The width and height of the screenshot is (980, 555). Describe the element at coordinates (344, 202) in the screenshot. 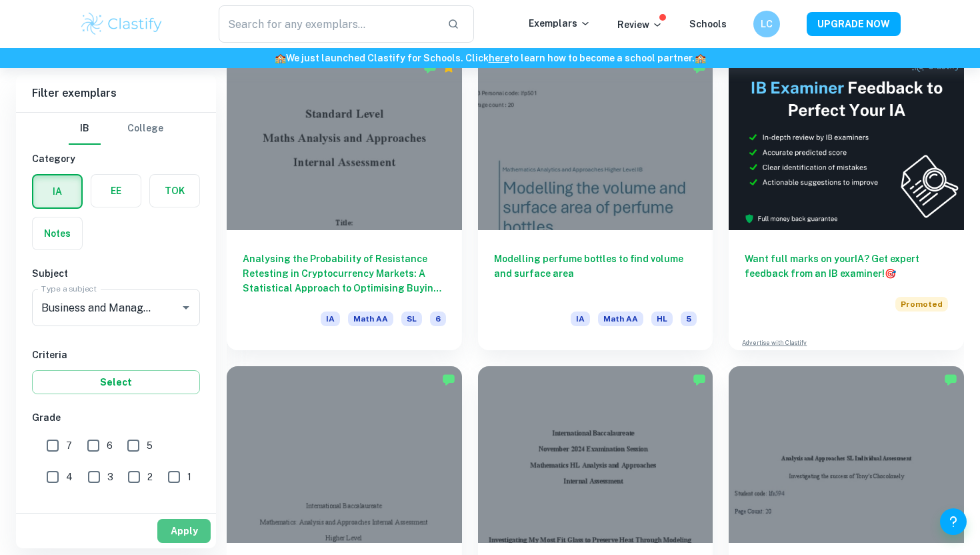

I see `a: Analysing the Probability of Resistance Retesting in Cryptocurrency Markets: A Statistical Approa...` at that location.